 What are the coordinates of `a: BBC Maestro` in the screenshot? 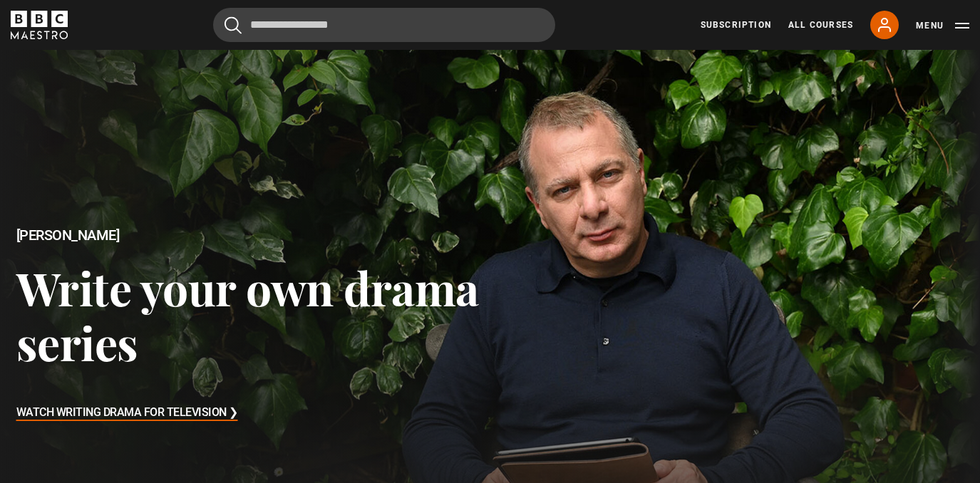 It's located at (39, 25).